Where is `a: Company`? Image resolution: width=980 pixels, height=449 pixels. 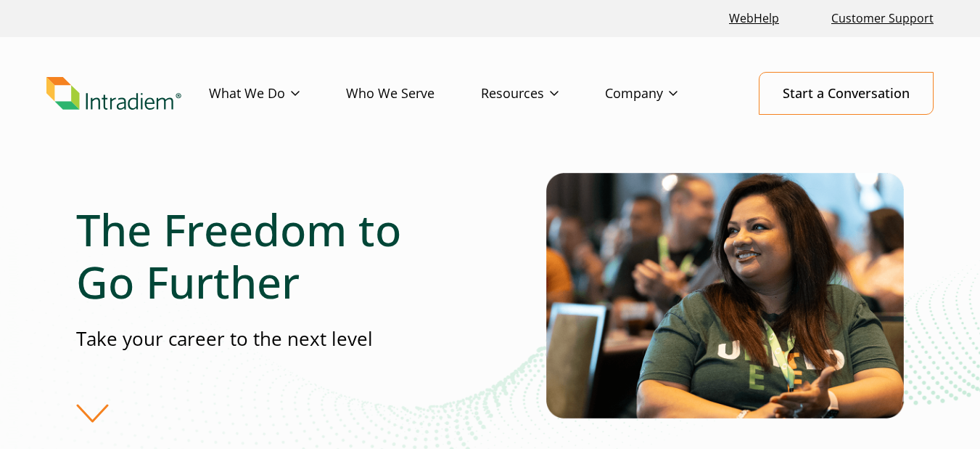
a: Company is located at coordinates (665, 94).